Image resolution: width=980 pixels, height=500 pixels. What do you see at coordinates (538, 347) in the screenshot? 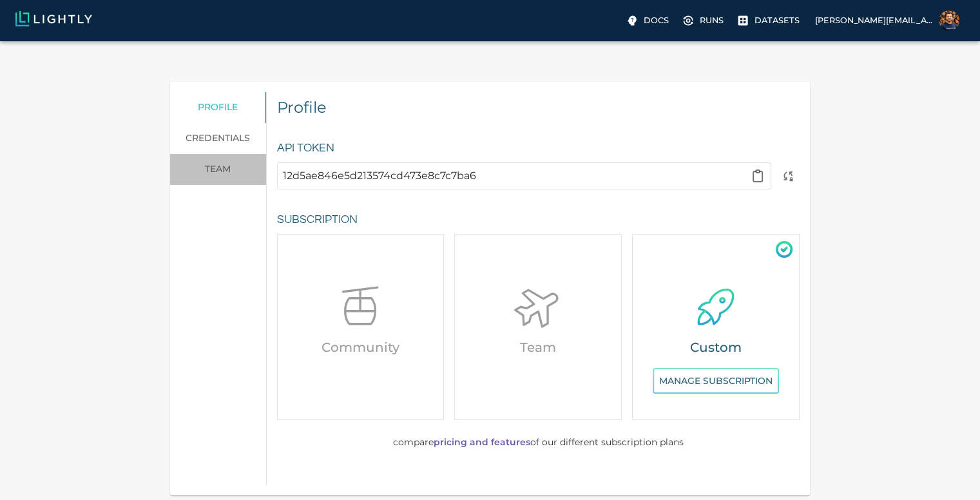
I see `h6: Team` at bounding box center [538, 347].